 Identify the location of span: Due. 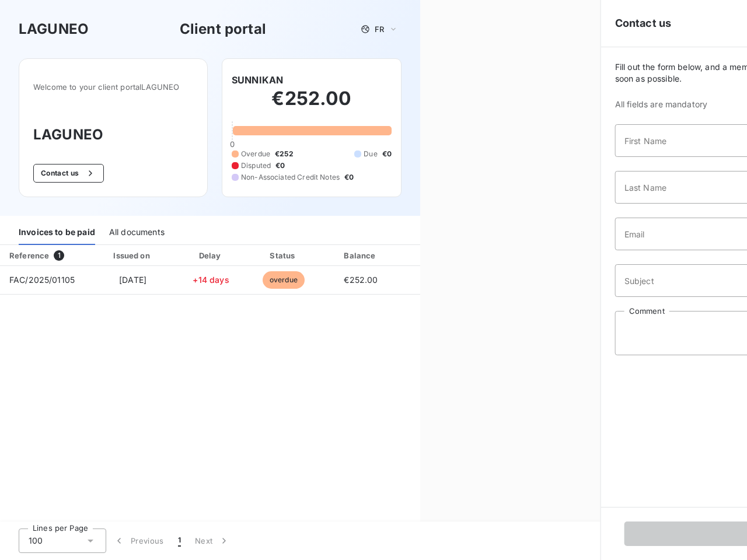
(370, 154).